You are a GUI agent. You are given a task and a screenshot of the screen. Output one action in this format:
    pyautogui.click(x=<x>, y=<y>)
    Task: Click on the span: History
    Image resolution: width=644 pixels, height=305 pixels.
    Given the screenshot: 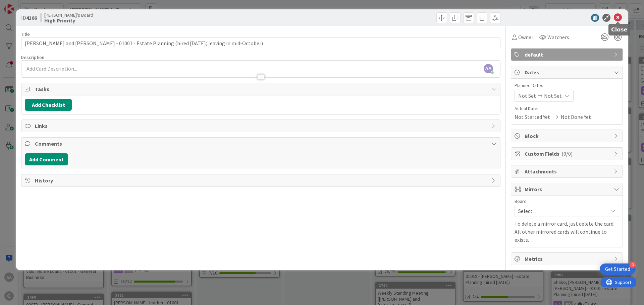 What is the action you would take?
    pyautogui.click(x=261, y=181)
    